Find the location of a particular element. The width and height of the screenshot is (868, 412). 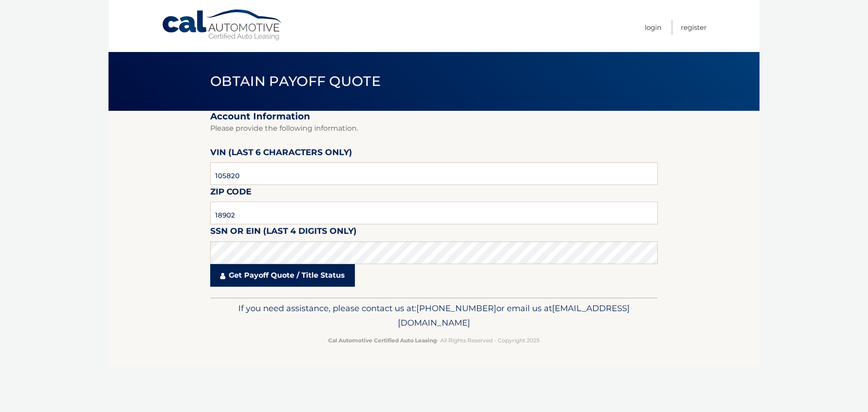

a: Get Payoff Quote / Title Status is located at coordinates (282, 275).